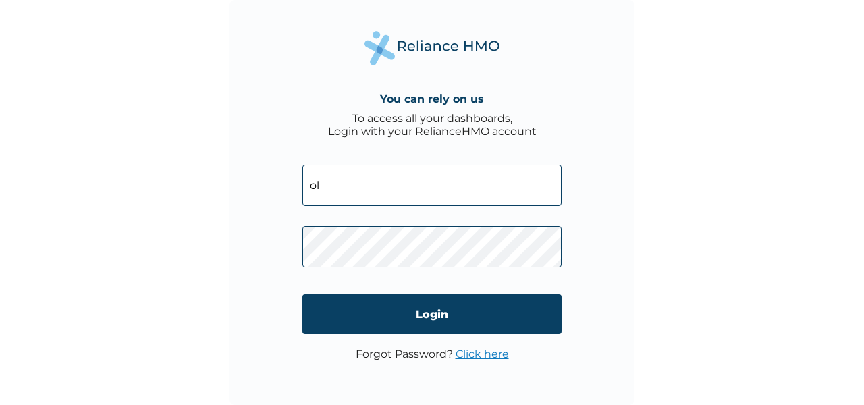 This screenshot has height=405, width=864. What do you see at coordinates (432, 99) in the screenshot?
I see `h4: You can rely on us` at bounding box center [432, 99].